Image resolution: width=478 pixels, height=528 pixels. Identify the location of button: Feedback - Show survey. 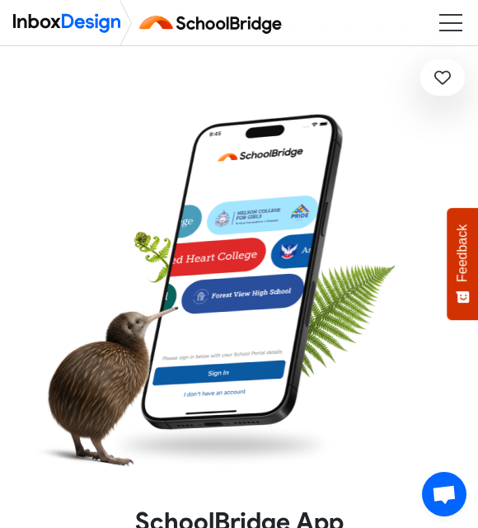
(463, 264).